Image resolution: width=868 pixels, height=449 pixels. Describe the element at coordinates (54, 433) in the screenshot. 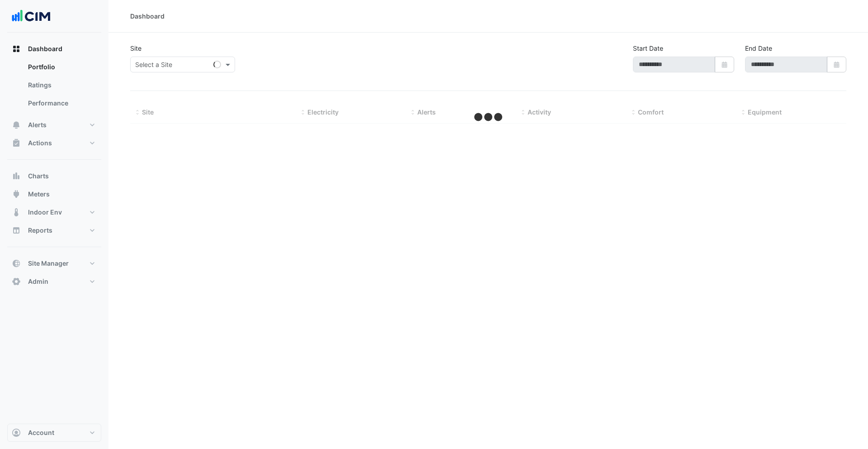

I see `button: Account` at that location.